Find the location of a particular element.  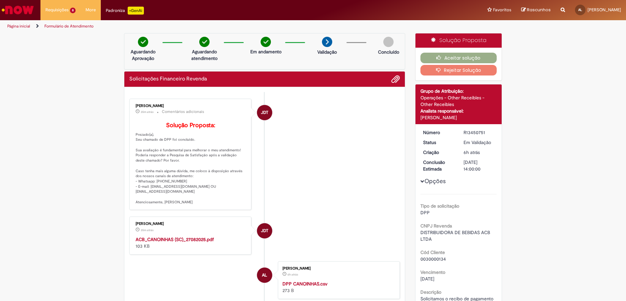

b: Solução Proposta: is located at coordinates (191, 125).